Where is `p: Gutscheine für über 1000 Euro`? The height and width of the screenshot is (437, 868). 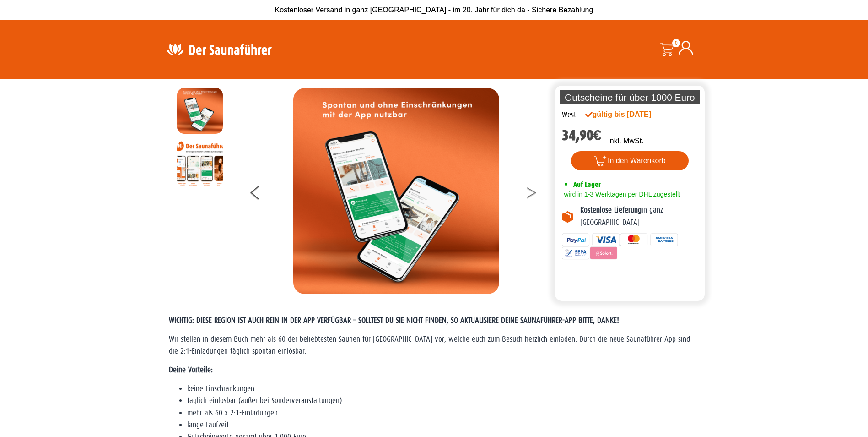 p: Gutscheine für über 1000 Euro is located at coordinates (630, 97).